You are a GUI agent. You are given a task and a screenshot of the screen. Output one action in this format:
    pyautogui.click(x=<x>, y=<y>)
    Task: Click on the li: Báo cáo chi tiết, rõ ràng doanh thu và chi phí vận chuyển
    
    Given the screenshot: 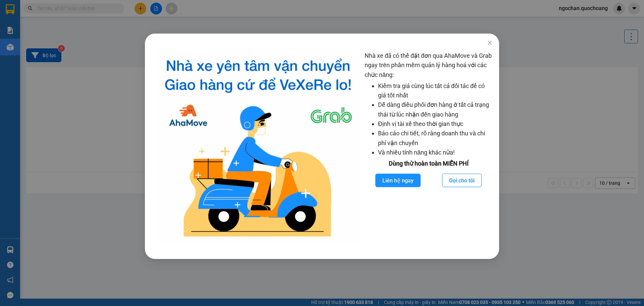 What is the action you would take?
    pyautogui.click(x=435, y=138)
    